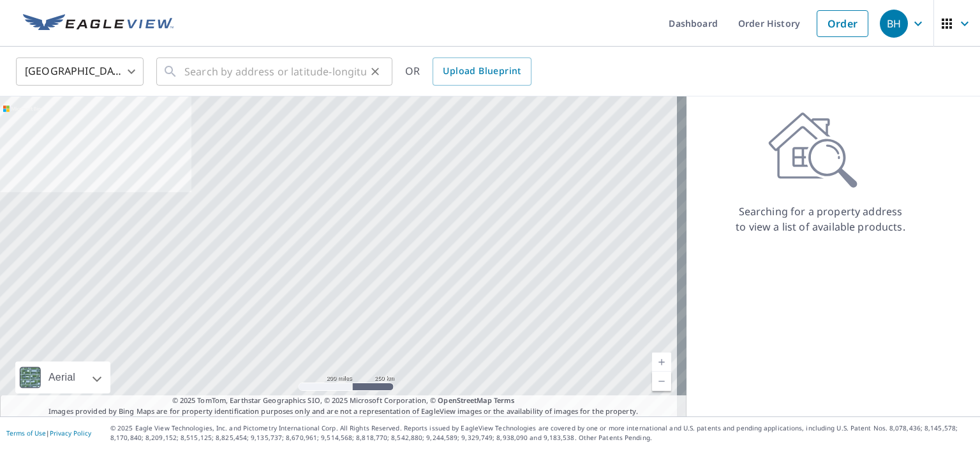 The height and width of the screenshot is (449, 980). I want to click on a: Current Level 5, Zoom In, so click(662, 362).